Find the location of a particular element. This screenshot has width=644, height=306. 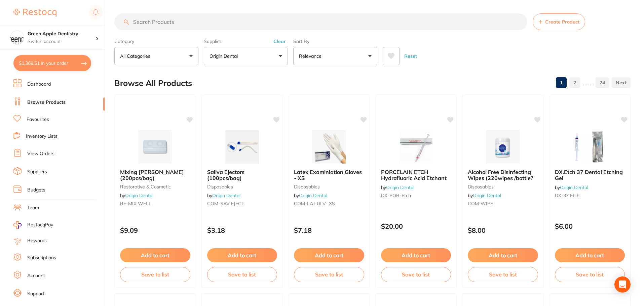

small: restorative & cosmetic is located at coordinates (155, 187).